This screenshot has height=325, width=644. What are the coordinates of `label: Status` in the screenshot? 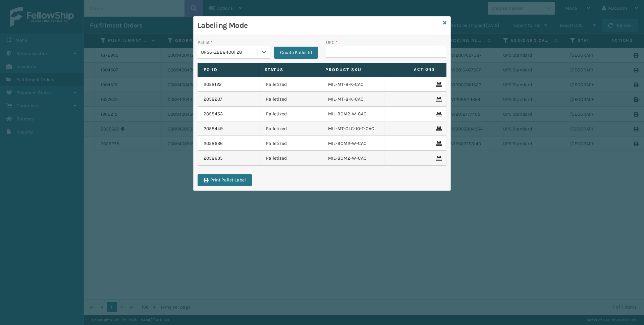 It's located at (289, 70).